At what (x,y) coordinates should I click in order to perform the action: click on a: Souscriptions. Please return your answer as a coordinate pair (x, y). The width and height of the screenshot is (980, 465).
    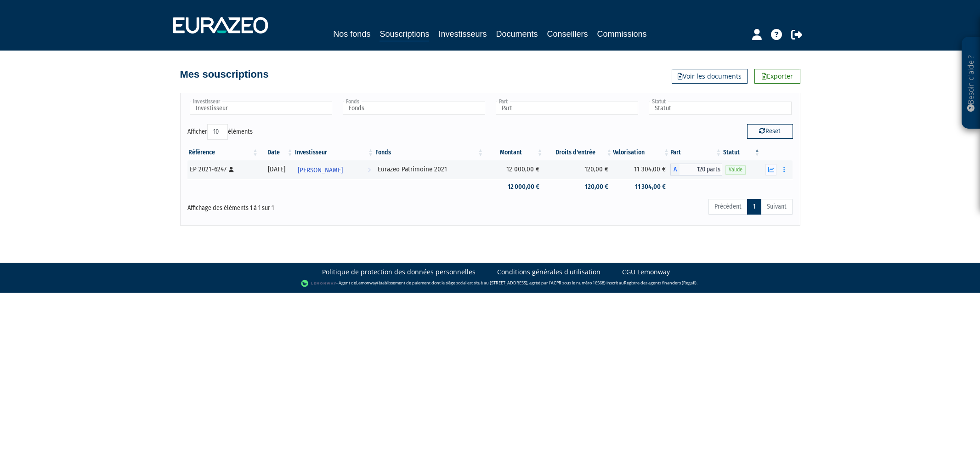
    Looking at the image, I should click on (404, 35).